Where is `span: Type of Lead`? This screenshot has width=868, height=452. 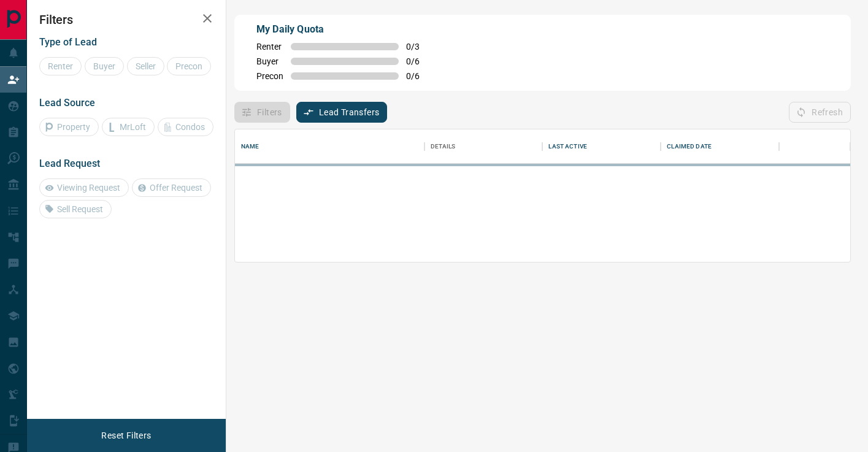 span: Type of Lead is located at coordinates (68, 42).